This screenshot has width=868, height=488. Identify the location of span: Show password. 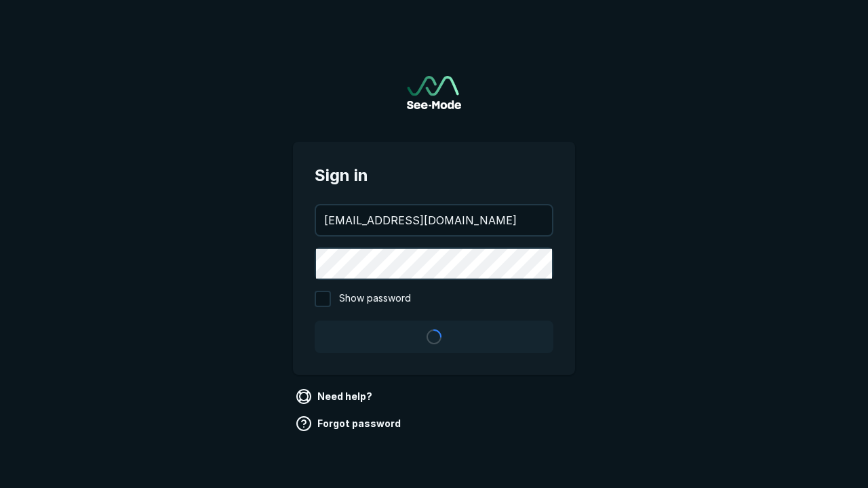
(375, 299).